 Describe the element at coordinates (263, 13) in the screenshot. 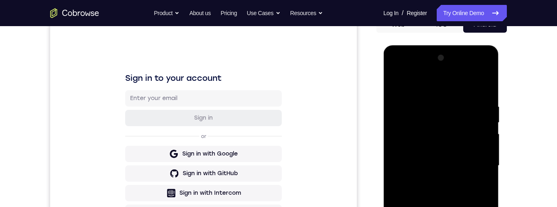

I see `button: Use Cases` at that location.